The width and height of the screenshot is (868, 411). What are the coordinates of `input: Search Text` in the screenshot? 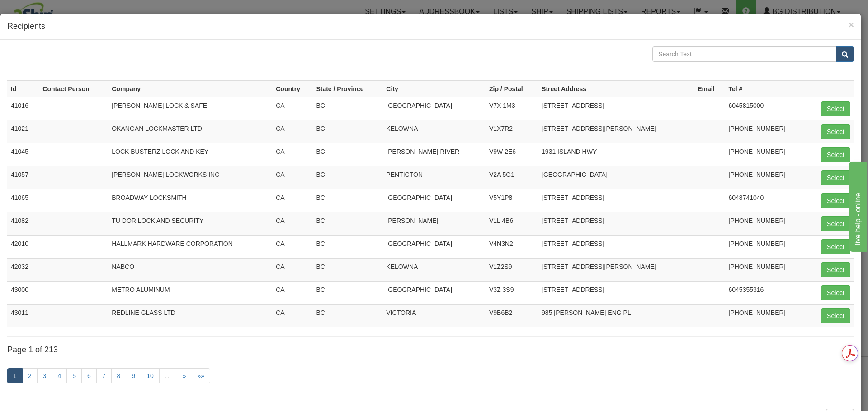 It's located at (744, 54).